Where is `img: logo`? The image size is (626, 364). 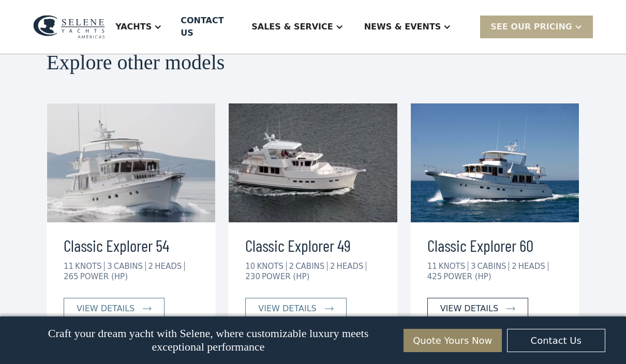 img: logo is located at coordinates (69, 27).